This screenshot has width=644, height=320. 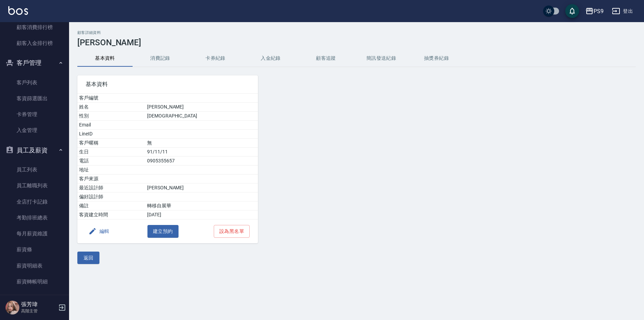 I want to click on a: 客資篩選匯出, so click(x=35, y=98).